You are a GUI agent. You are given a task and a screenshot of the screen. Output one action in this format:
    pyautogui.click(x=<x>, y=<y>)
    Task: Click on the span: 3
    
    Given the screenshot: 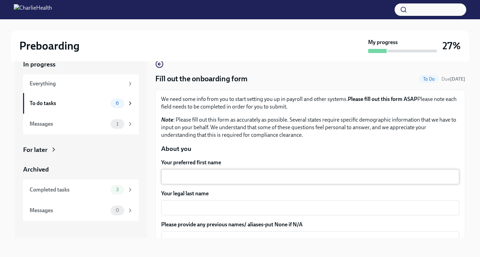 What is the action you would take?
    pyautogui.click(x=117, y=189)
    